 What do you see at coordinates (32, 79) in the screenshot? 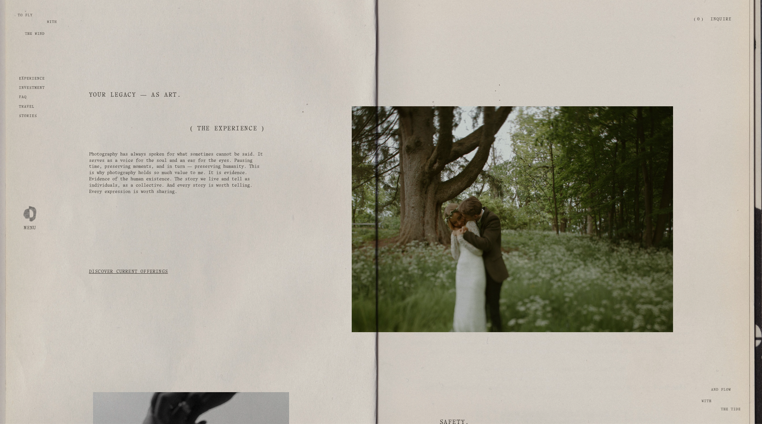
I see `a: experience` at bounding box center [32, 79].